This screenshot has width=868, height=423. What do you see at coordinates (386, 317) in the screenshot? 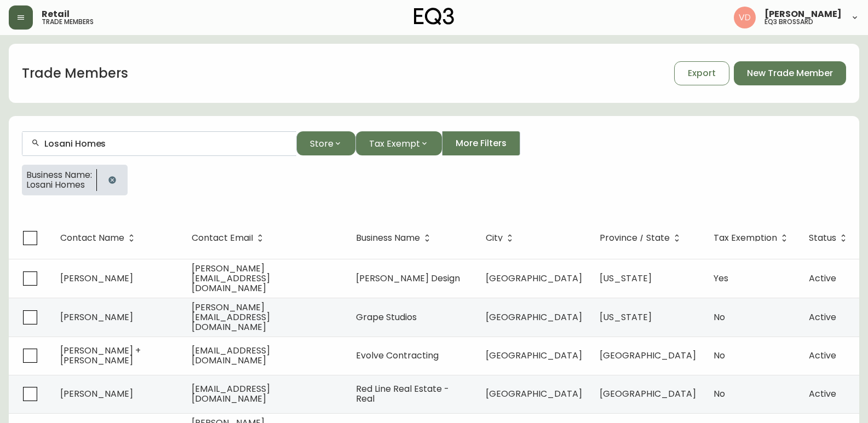
I see `span: Grape Studios` at bounding box center [386, 317].